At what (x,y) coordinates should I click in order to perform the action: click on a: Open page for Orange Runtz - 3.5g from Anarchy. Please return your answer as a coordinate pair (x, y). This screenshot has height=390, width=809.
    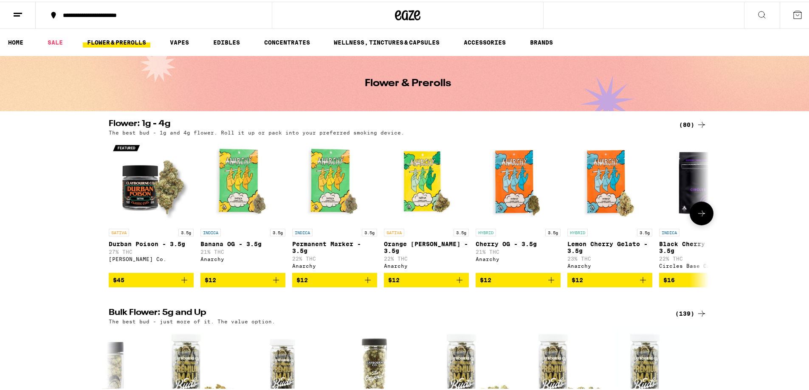
    Looking at the image, I should click on (426, 205).